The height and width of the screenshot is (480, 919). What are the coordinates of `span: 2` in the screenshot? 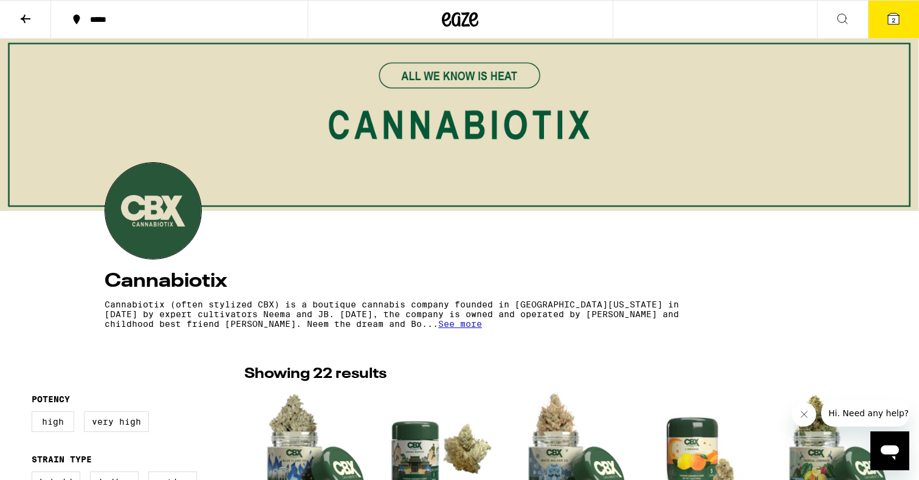 It's located at (894, 20).